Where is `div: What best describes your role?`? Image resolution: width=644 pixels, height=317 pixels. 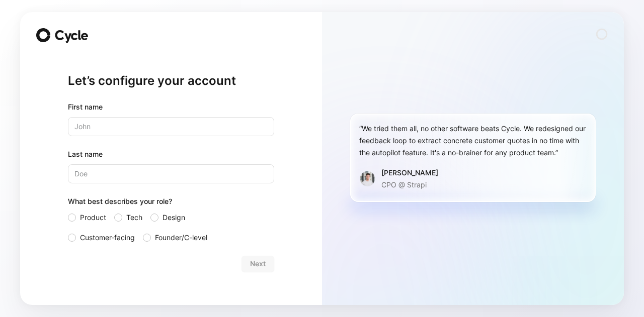 div: What best describes your role? is located at coordinates (171, 204).